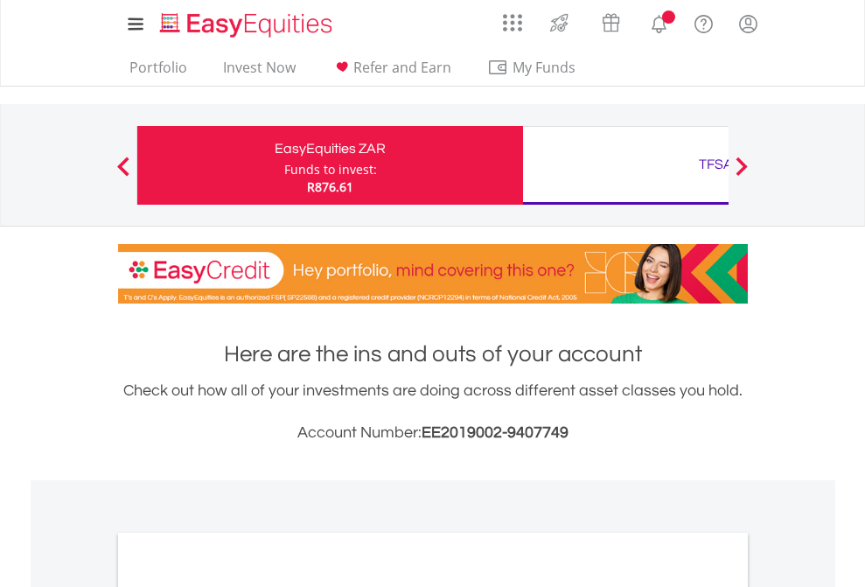 Image resolution: width=865 pixels, height=587 pixels. What do you see at coordinates (331, 170) in the screenshot?
I see `div: Funds to invest:` at bounding box center [331, 170].